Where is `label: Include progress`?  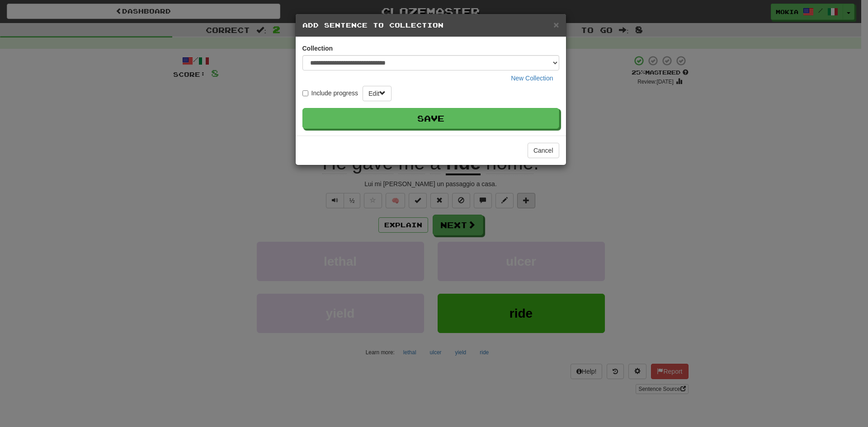 label: Include progress is located at coordinates (330, 93).